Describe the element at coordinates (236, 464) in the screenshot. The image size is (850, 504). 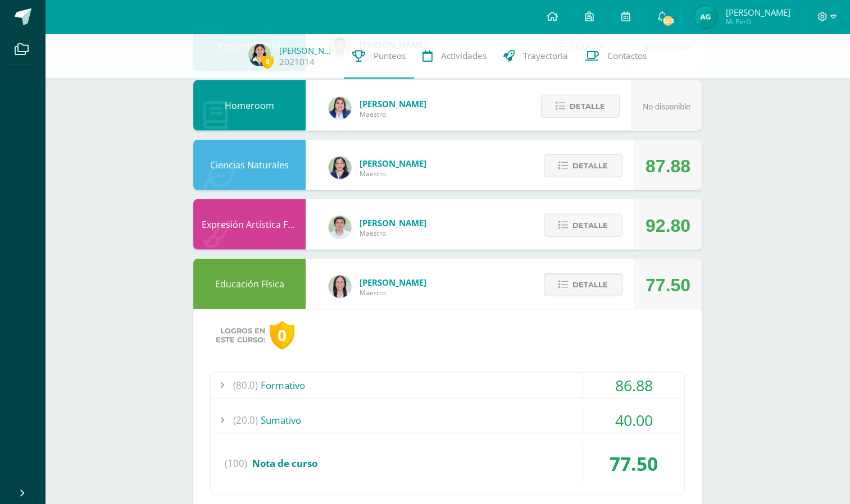
I see `span: (100)` at that location.